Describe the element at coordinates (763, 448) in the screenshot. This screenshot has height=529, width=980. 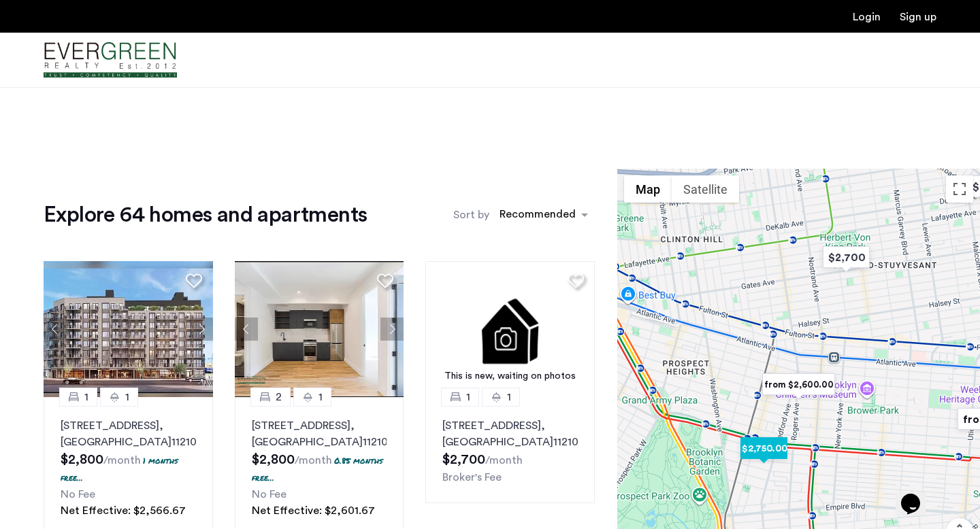
I see `div: $2,750.00` at that location.